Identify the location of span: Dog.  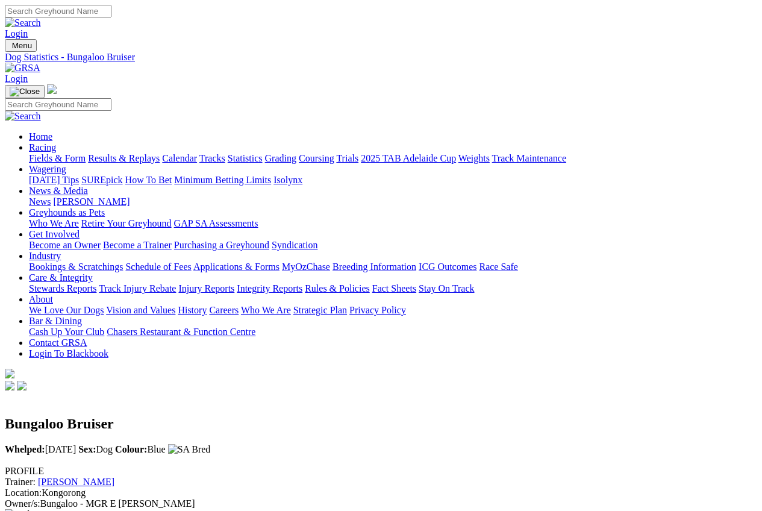
(95, 449).